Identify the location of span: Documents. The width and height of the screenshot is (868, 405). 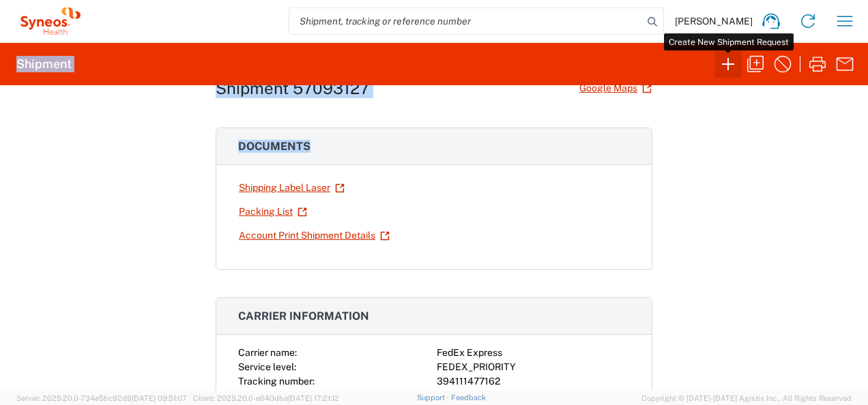
(274, 146).